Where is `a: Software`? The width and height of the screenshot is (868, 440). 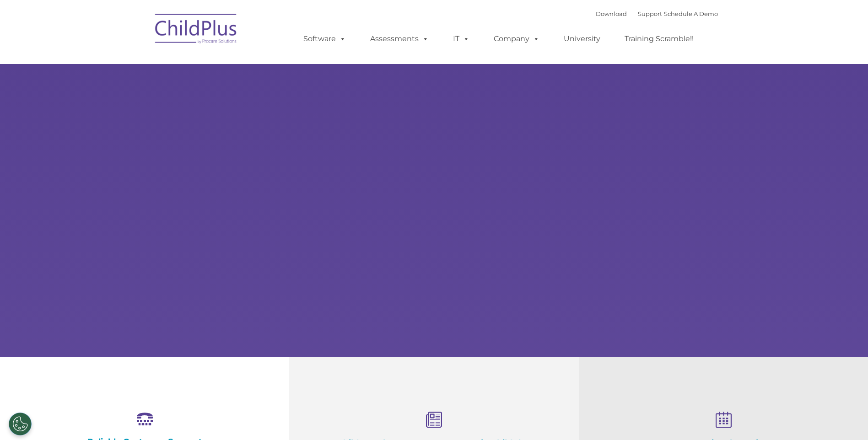 a: Software is located at coordinates (325, 39).